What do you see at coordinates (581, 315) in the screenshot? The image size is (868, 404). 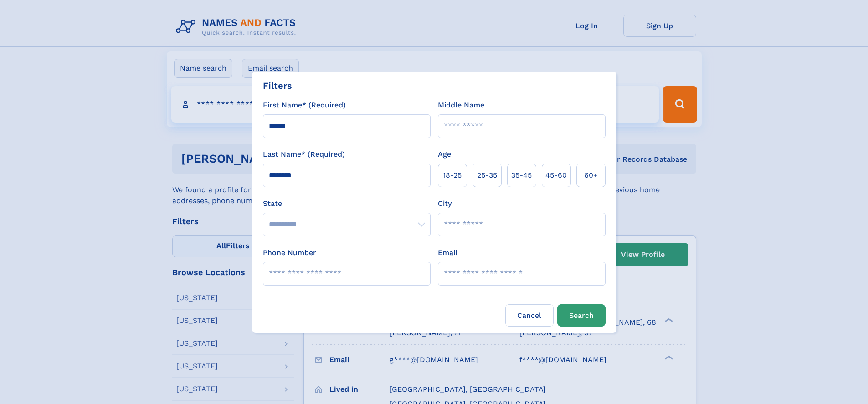 I see `button: Search` at bounding box center [581, 315].